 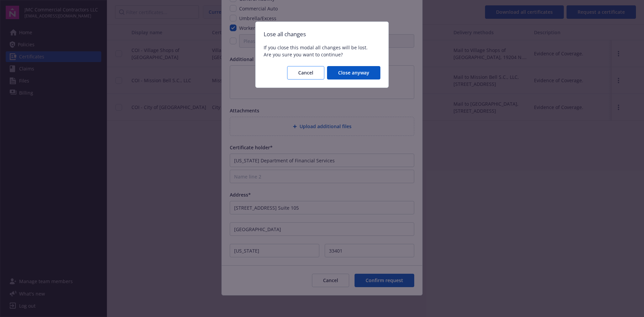 I want to click on button: Close anyway, so click(x=354, y=73).